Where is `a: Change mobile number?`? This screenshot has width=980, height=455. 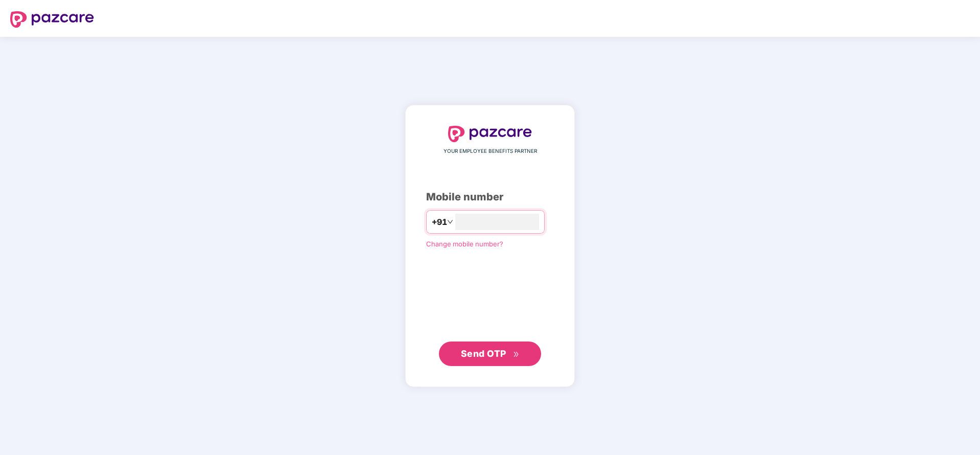
a: Change mobile number? is located at coordinates (464, 244).